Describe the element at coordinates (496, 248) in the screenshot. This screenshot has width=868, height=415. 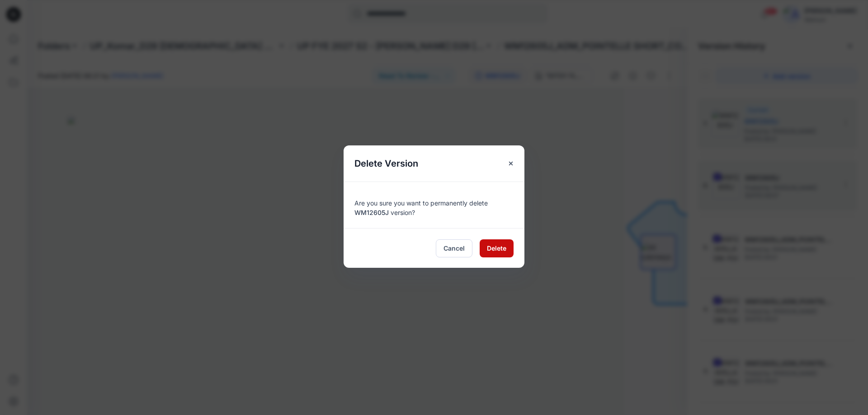
I see `button: Delete` at that location.